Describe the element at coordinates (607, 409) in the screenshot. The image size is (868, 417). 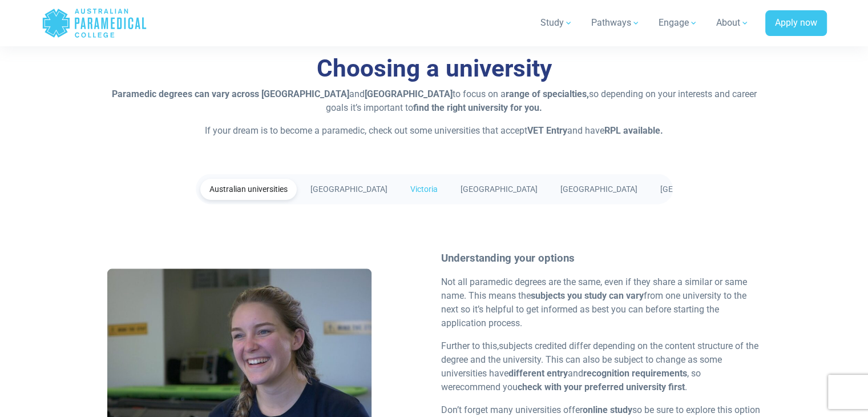
I see `strong: online study` at that location.